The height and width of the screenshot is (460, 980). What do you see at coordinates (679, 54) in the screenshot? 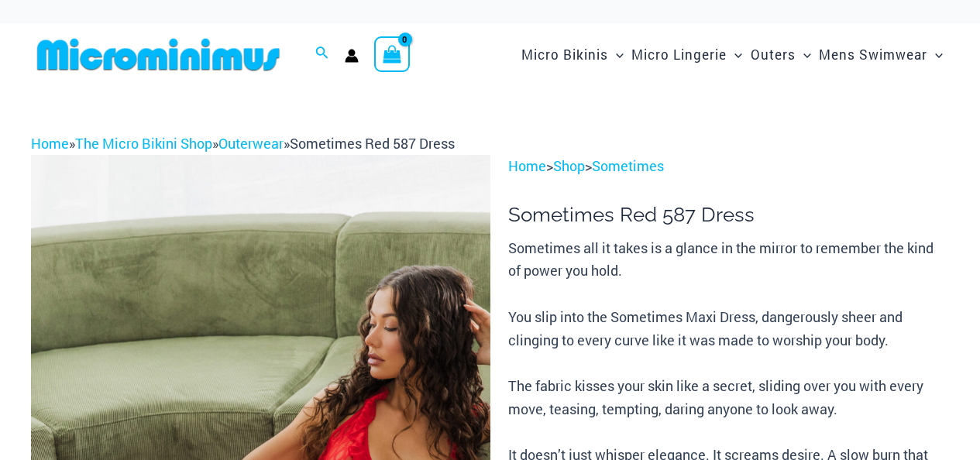
I see `span: Micro Lingerie` at bounding box center [679, 54].